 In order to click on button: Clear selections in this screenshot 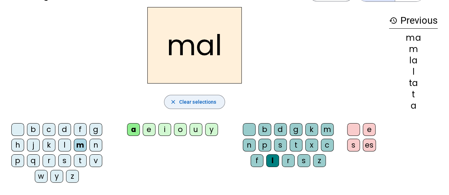, I will do `click(194, 102)`.